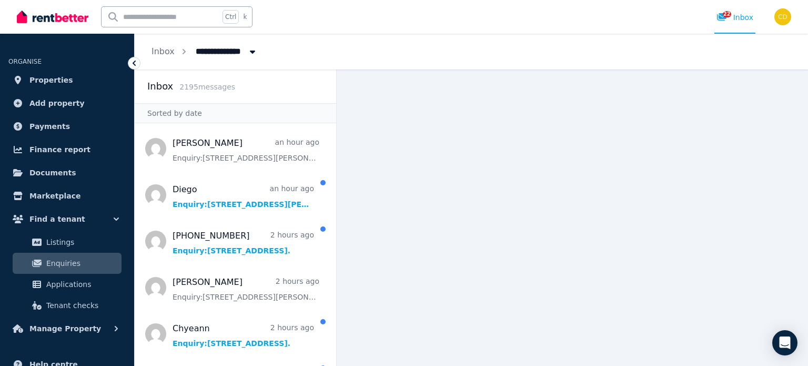 This screenshot has width=808, height=366. Describe the element at coordinates (245, 17) in the screenshot. I see `span: k` at that location.